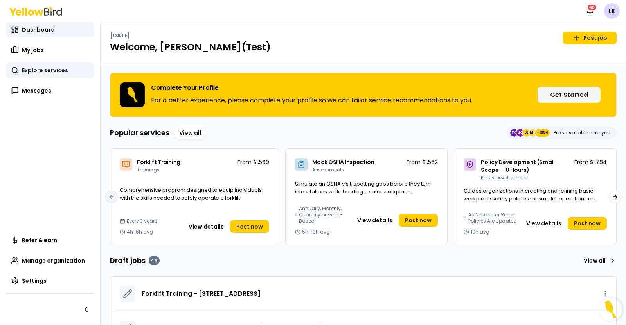 This screenshot has height=325, width=626. I want to click on span: Policy Development (Small Scope - 10 Hours), so click(517, 166).